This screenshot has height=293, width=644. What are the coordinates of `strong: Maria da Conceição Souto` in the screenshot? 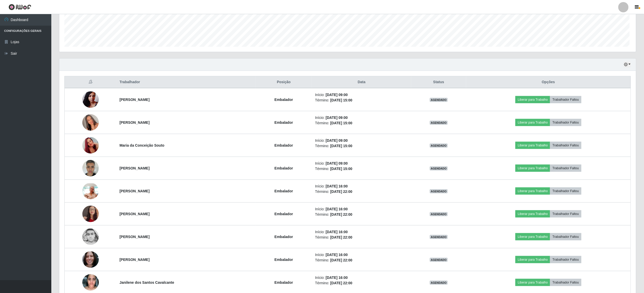 It's located at (142, 146).